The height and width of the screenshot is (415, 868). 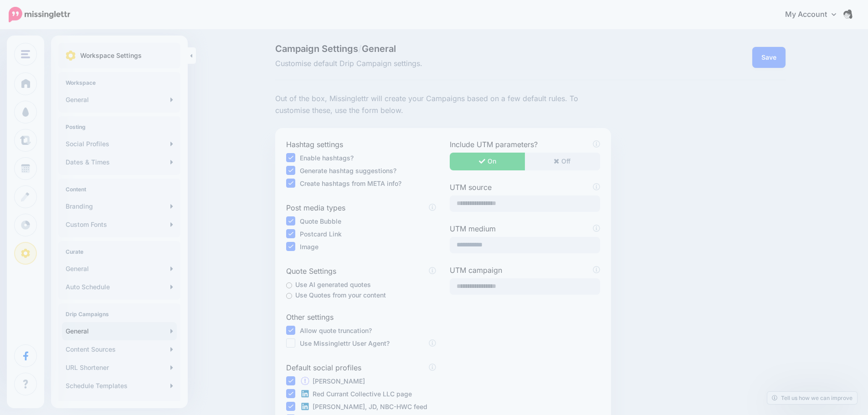 I want to click on h4: Curate, so click(x=119, y=251).